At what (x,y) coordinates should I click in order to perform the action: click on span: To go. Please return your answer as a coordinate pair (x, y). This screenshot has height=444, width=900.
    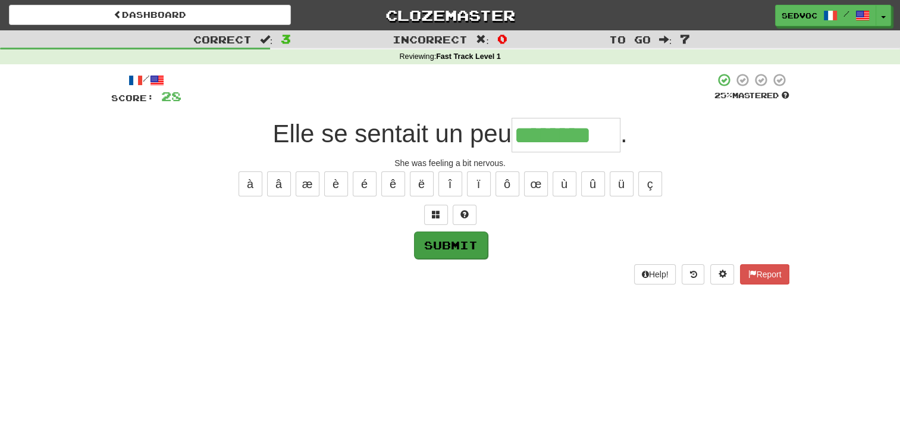
    Looking at the image, I should click on (630, 39).